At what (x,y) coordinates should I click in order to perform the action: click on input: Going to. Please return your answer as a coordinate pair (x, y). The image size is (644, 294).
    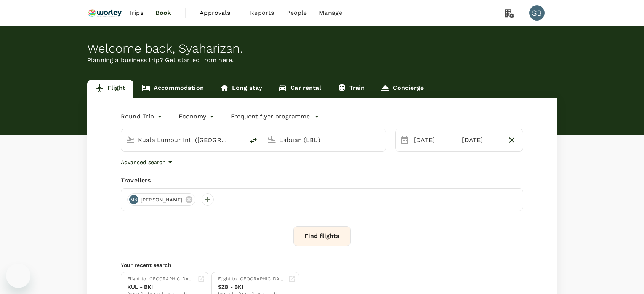
    Looking at the image, I should click on (324, 140).